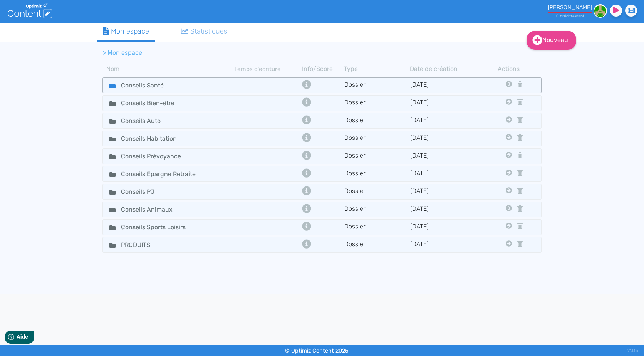 The height and width of the screenshot is (356, 644). What do you see at coordinates (267, 69) in the screenshot?
I see `th: Temps d'écriture` at bounding box center [267, 69].